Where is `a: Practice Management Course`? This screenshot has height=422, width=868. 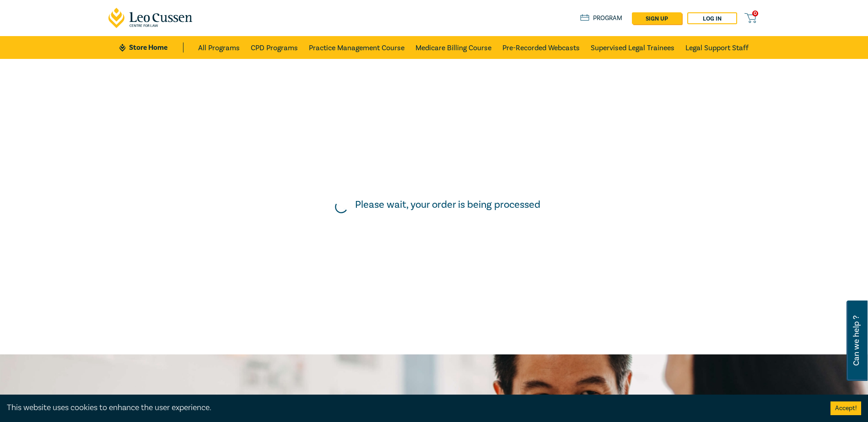
a: Practice Management Course is located at coordinates (357, 47).